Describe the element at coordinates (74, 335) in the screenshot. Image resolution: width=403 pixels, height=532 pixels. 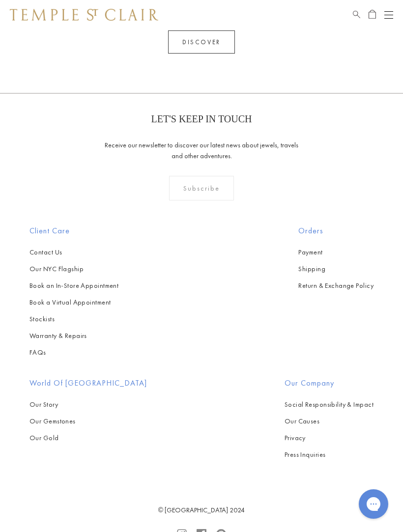
I see `a: Warranty & Repairs` at that location.